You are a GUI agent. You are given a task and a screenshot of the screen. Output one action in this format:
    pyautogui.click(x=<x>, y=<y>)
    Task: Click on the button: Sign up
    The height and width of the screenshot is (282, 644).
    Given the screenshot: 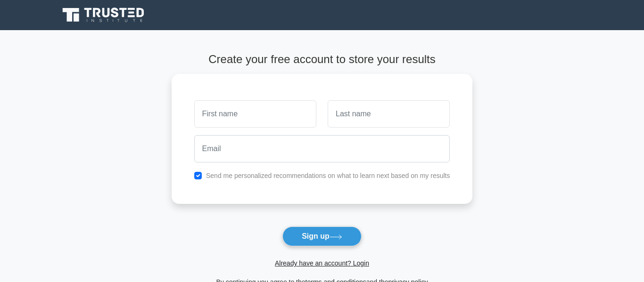 What is the action you would take?
    pyautogui.click(x=322, y=236)
    